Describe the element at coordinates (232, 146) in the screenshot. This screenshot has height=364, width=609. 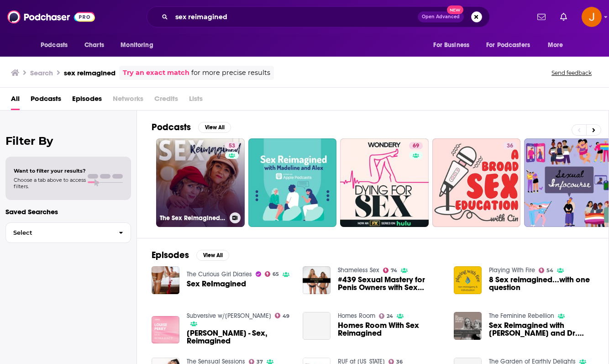
I see `span: 53` at that location.